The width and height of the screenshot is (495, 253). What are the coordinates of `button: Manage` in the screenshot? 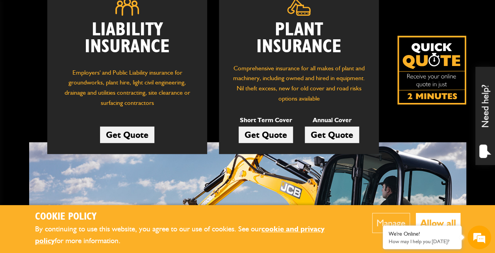 It's located at (391, 223).